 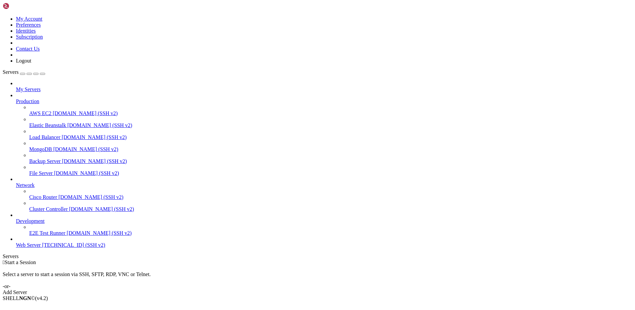 I want to click on div: Servers, so click(x=318, y=256).